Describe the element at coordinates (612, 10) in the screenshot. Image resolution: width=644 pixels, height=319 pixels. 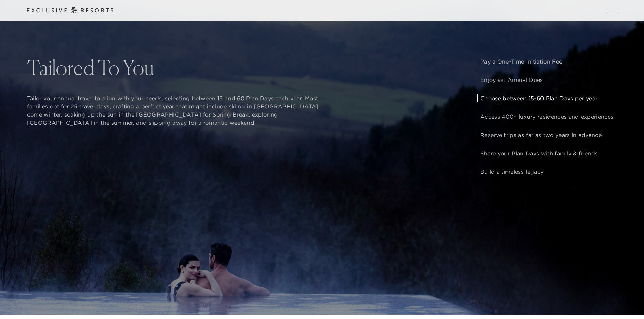
I see `button: Open navigation` at that location.